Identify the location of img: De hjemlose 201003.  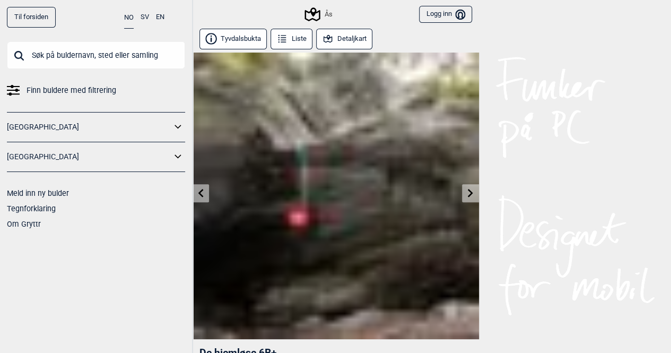
(336, 196).